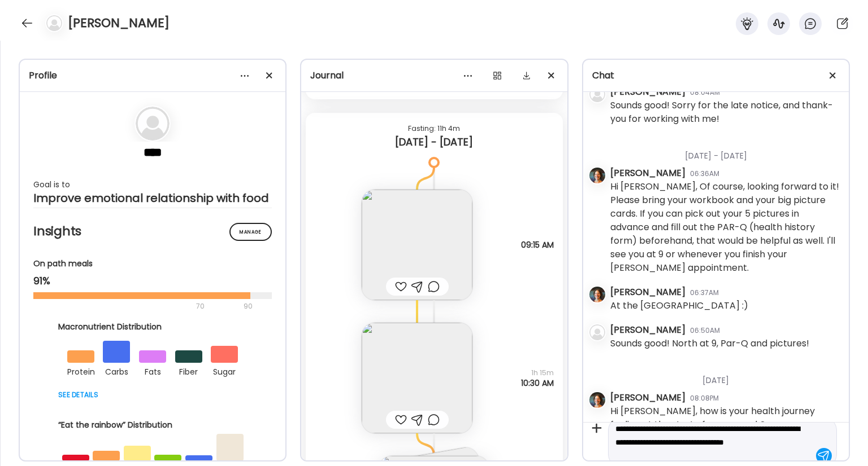 The width and height of the screenshot is (868, 466). I want to click on div: Goal is to, so click(153, 185).